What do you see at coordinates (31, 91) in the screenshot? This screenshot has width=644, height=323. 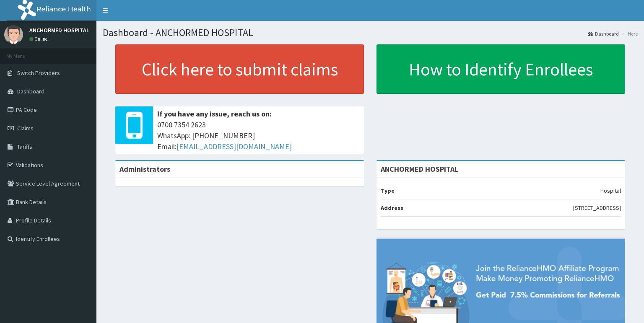 I see `span: Dashboard` at bounding box center [31, 91].